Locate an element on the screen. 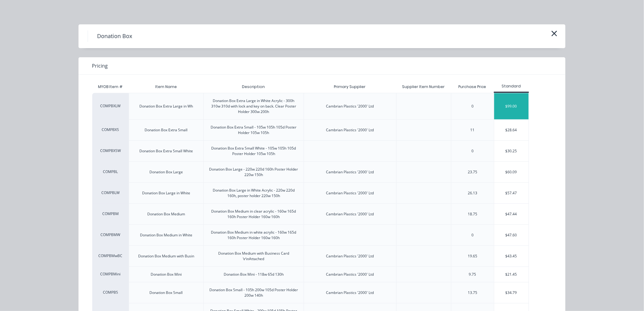 Image resolution: width=644 pixels, height=311 pixels. div: 19.65 is located at coordinates (472, 256).